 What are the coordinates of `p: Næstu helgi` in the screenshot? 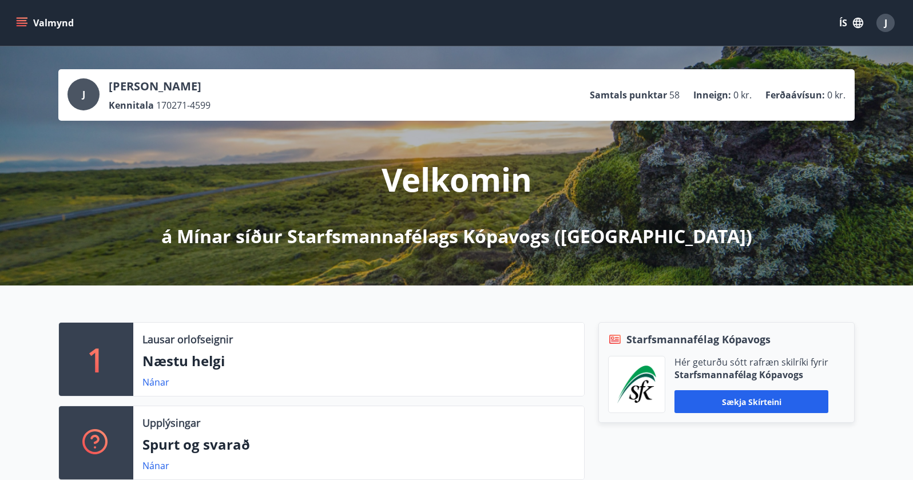 It's located at (359, 361).